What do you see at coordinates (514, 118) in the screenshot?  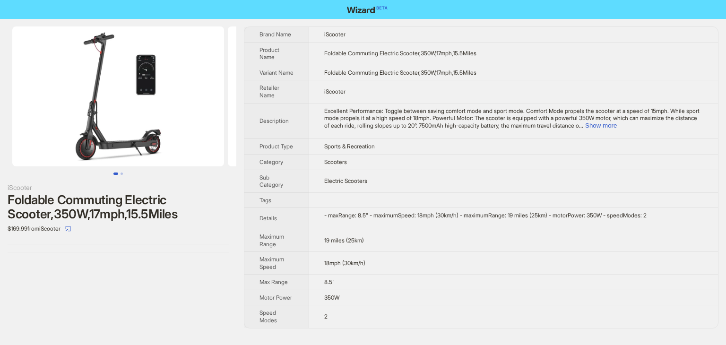 I see `div: Excellent Performance: Toggle between saving comfort mode and sport mode. Comfort Mode propels th...` at bounding box center [514, 118].